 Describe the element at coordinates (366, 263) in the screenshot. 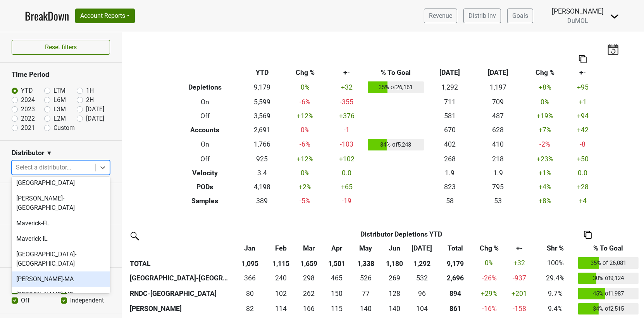

I see `th: 1,338` at that location.